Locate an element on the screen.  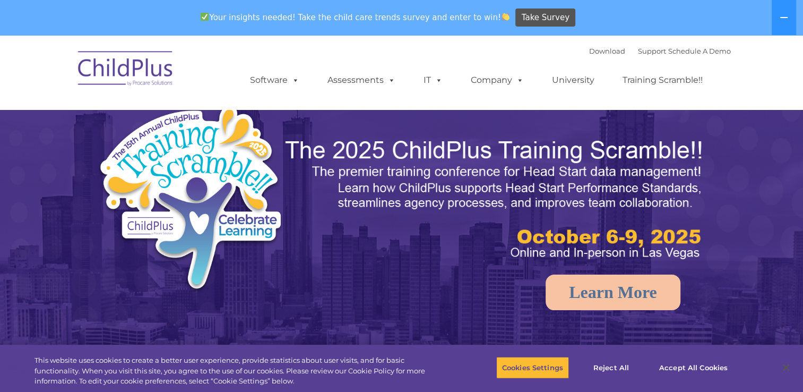
span: Your insights needed! Take the child care trends survey and enter to win! is located at coordinates (355, 17).